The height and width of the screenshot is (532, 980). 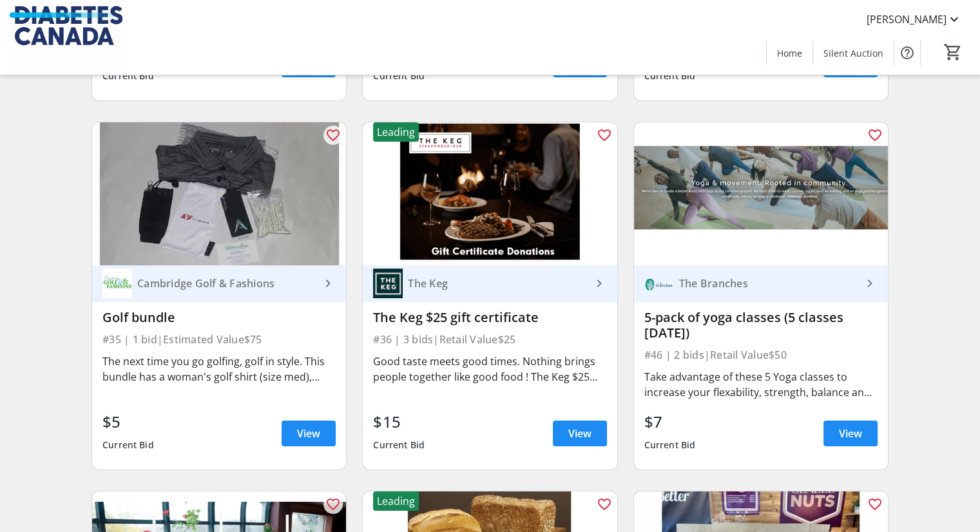 What do you see at coordinates (226, 283) in the screenshot?
I see `div: Cambridge Golf & Fashions` at bounding box center [226, 283].